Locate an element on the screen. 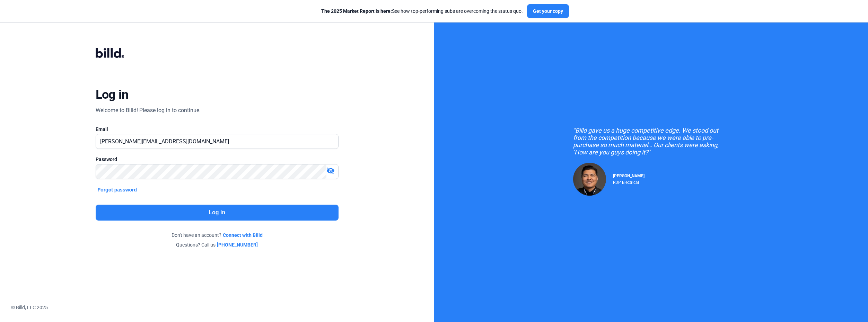 This screenshot has width=868, height=322. div: RDP Electrical is located at coordinates (629, 182).